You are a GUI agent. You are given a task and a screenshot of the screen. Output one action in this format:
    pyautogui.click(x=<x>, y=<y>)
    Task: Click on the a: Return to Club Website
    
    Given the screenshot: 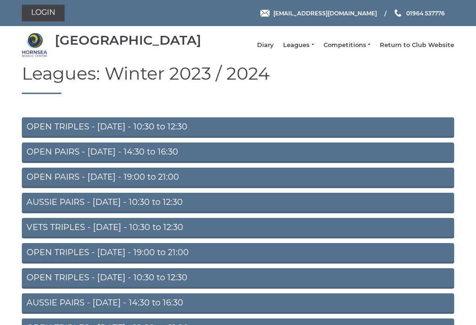 What is the action you would take?
    pyautogui.click(x=417, y=45)
    